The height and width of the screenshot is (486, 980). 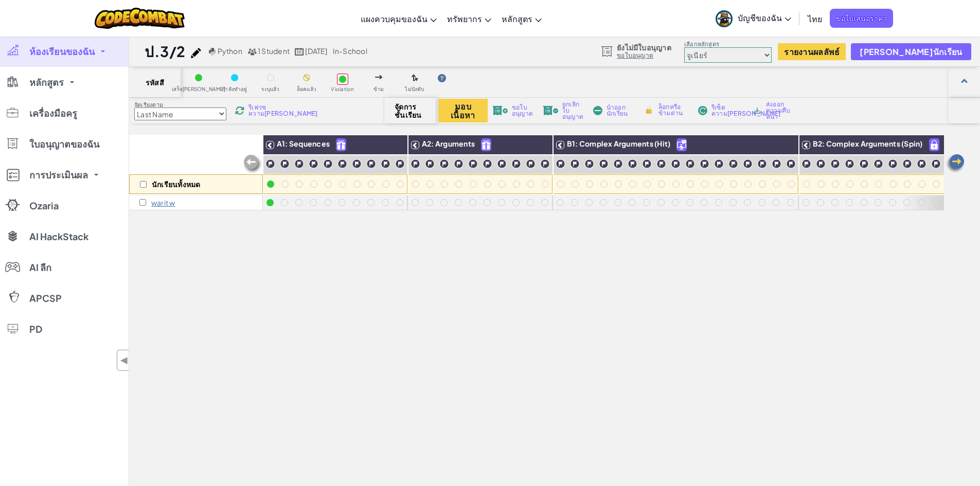 I want to click on a: รายงานผลลัพธ์, so click(x=812, y=52).